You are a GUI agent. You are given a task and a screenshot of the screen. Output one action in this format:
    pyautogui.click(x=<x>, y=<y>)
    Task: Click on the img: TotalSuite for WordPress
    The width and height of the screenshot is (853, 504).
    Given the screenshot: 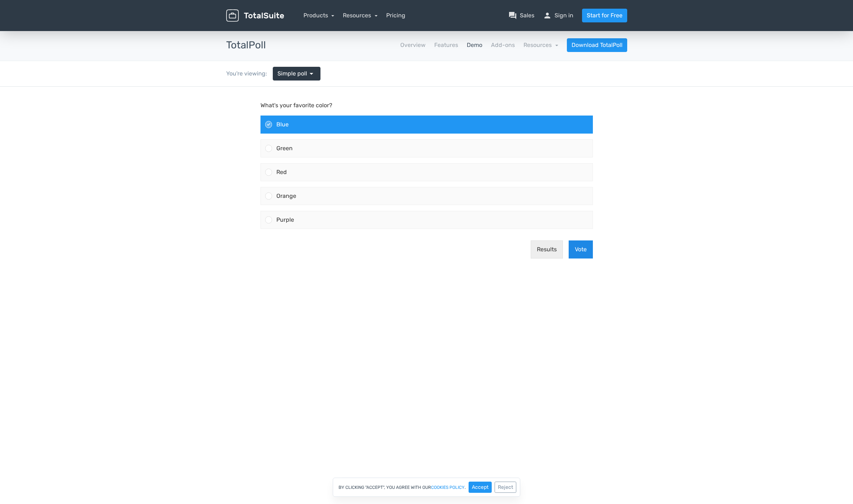 What is the action you would take?
    pyautogui.click(x=255, y=16)
    